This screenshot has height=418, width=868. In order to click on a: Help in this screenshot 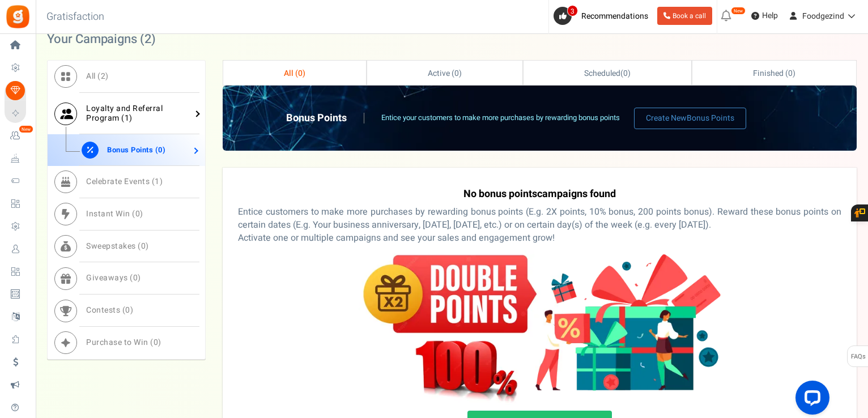, I will do `click(764, 16)`.